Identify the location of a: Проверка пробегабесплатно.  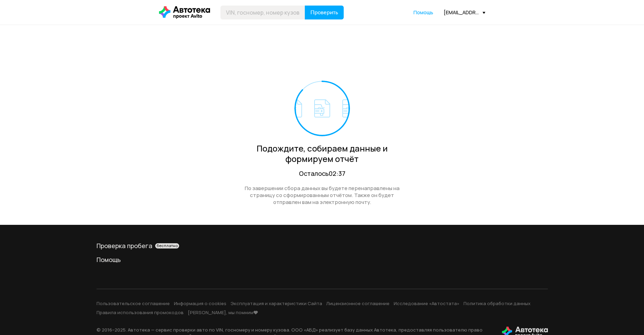
(322, 245).